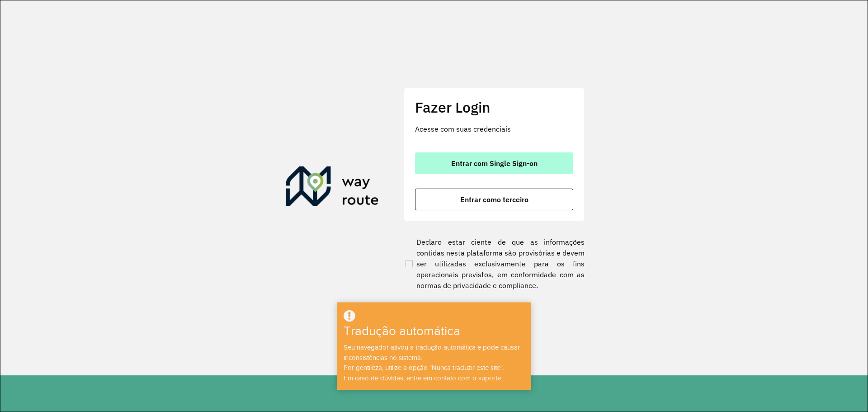 This screenshot has width=868, height=412. What do you see at coordinates (402, 331) in the screenshot?
I see `font: Tradução automática` at bounding box center [402, 331].